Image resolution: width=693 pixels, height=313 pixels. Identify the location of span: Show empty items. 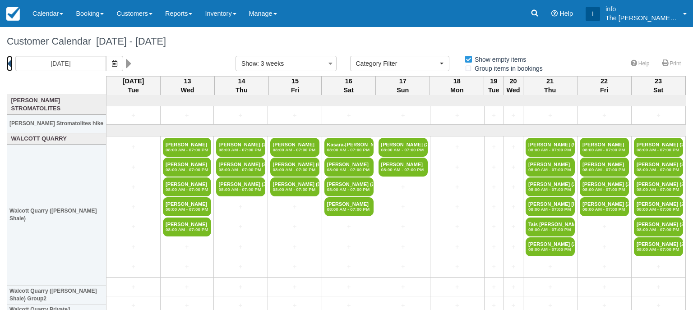
(498, 59).